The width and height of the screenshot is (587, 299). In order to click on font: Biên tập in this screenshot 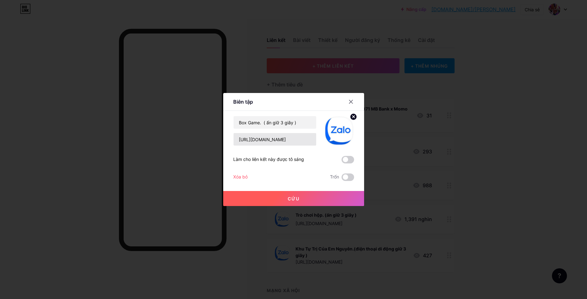, I will do `click(243, 102)`.